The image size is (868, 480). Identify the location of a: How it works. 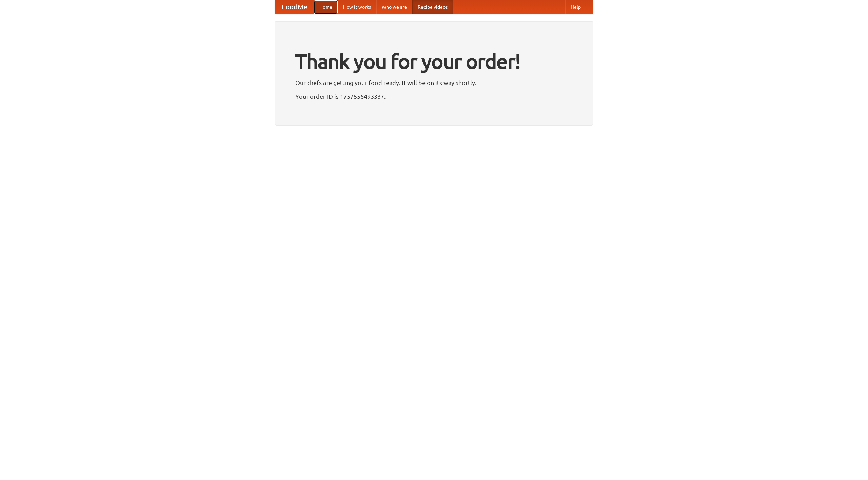
(357, 7).